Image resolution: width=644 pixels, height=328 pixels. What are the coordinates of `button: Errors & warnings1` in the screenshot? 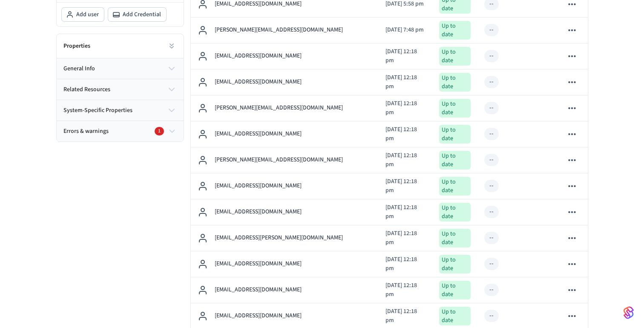 It's located at (120, 131).